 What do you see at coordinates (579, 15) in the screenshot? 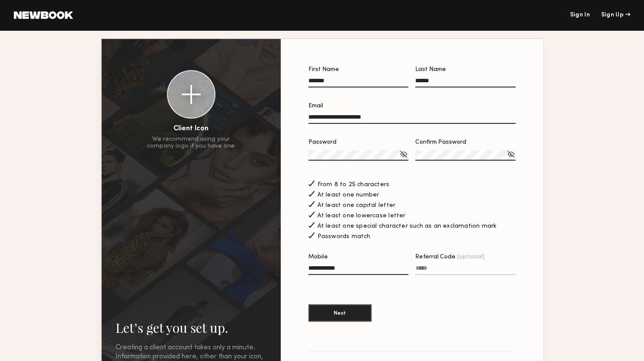
I see `a: Sign In` at bounding box center [579, 15].